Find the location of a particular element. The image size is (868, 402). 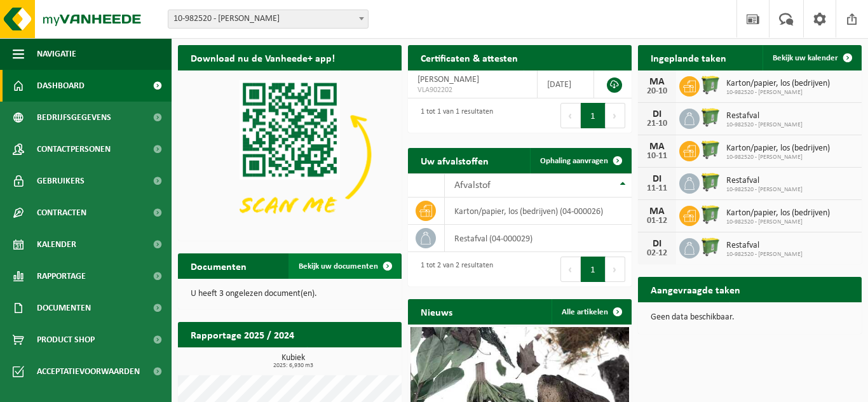

span: Documenten is located at coordinates (63, 308).